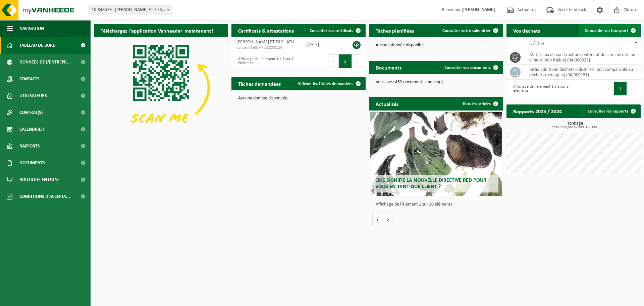 The height and width of the screenshot is (306, 644). Describe the element at coordinates (325, 84) in the screenshot. I see `span: Afficher les tâches demandées` at that location.